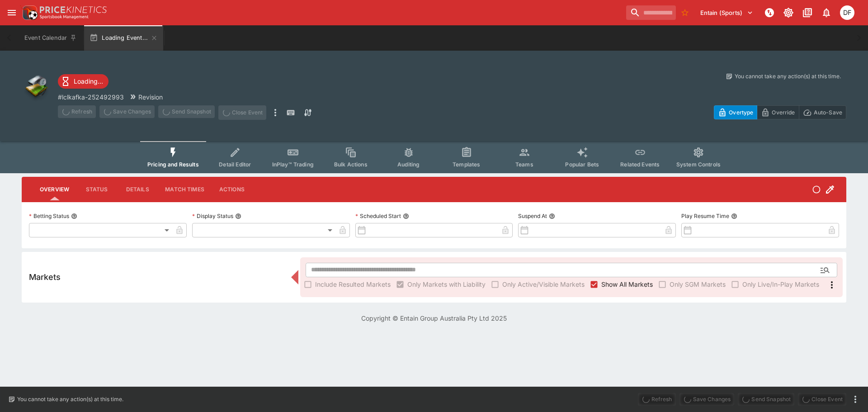 This screenshot has width=868, height=412. I want to click on button: No Bookmarks, so click(685, 13).